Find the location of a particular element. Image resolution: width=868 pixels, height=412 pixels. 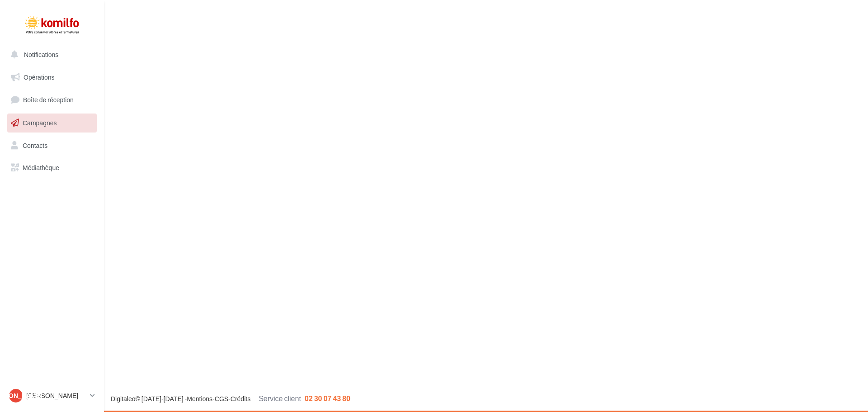

span: Campagnes is located at coordinates (40, 122).